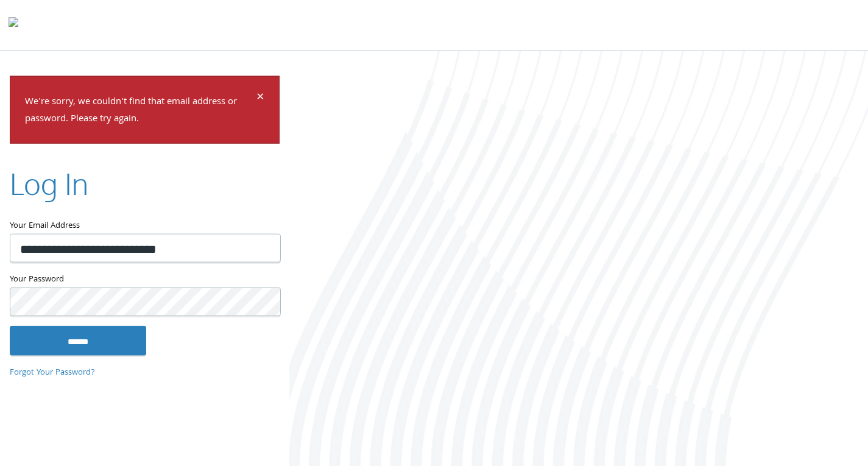 The image size is (868, 466). What do you see at coordinates (145, 280) in the screenshot?
I see `label: Your Password` at bounding box center [145, 280].